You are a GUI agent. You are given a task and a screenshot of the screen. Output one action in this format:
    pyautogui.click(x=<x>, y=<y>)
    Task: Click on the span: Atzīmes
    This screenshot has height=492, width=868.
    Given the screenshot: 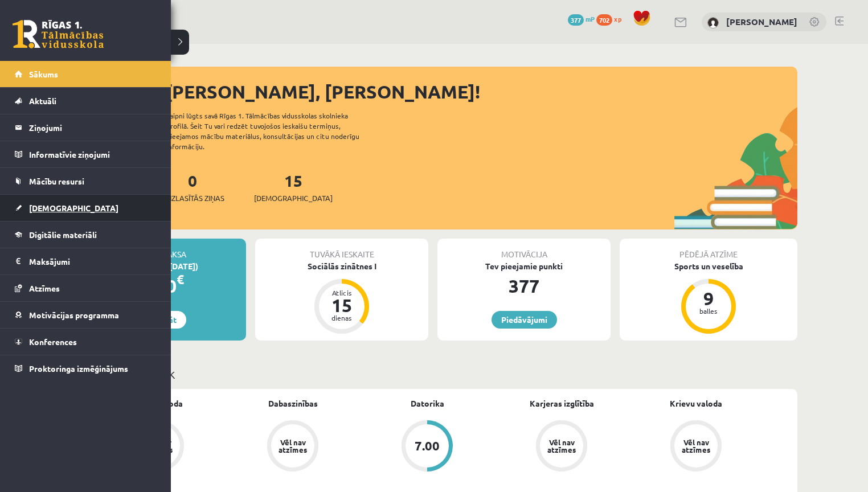 What is the action you would take?
    pyautogui.click(x=44, y=288)
    